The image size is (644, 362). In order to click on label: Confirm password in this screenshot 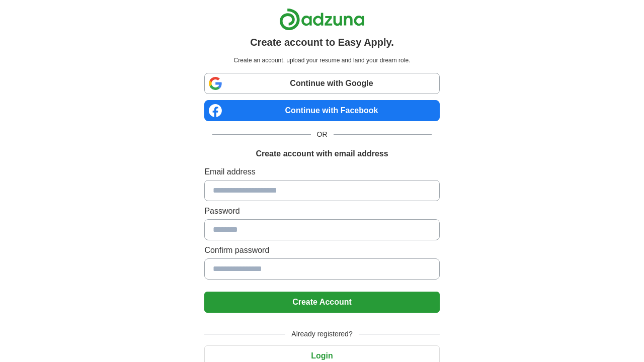, I will do `click(322, 250)`.